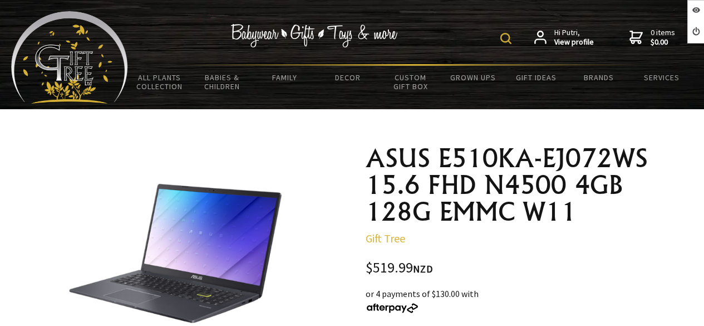  I want to click on img: Afterpay, so click(393, 308).